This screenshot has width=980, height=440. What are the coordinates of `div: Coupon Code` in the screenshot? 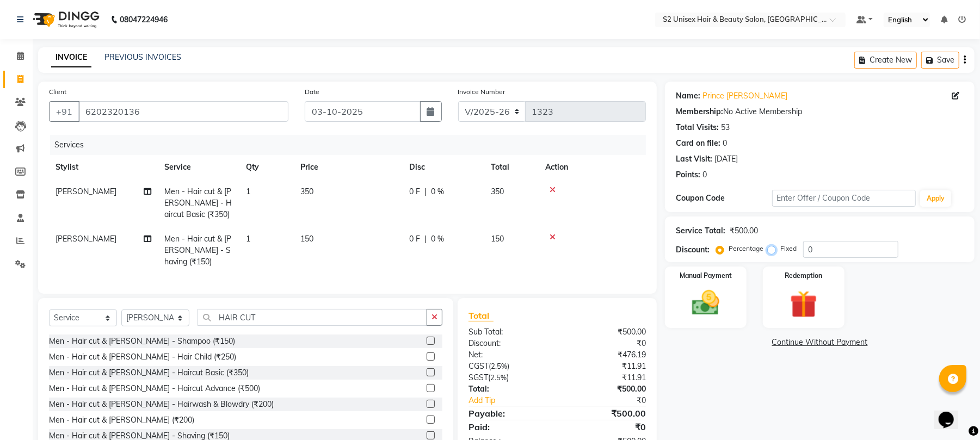 It's located at (724, 198).